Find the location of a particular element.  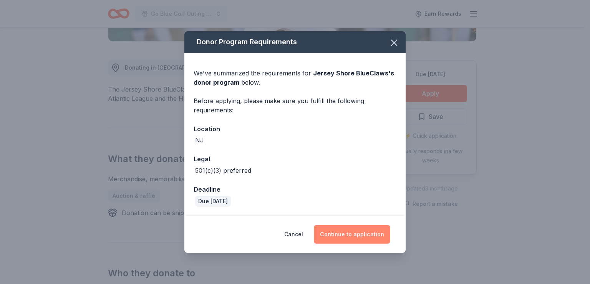

div: Before applying, please make sure you fulfill the following requirements: is located at coordinates (295, 105).